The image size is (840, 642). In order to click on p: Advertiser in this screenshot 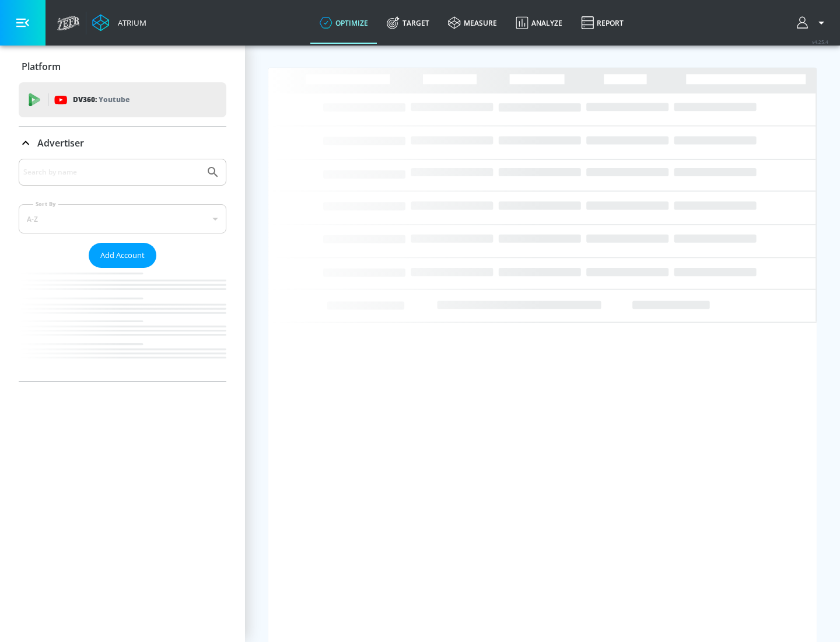, I will do `click(60, 143)`.